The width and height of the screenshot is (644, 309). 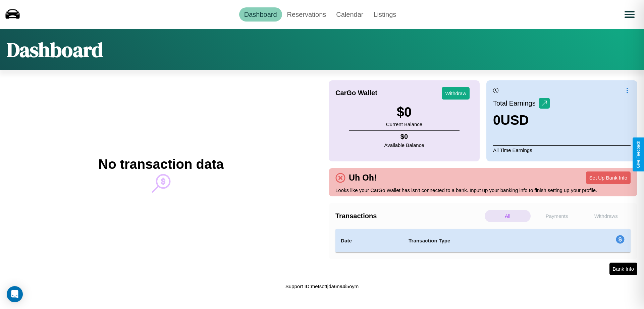 What do you see at coordinates (455, 93) in the screenshot?
I see `button: Withdraw` at bounding box center [455, 93].